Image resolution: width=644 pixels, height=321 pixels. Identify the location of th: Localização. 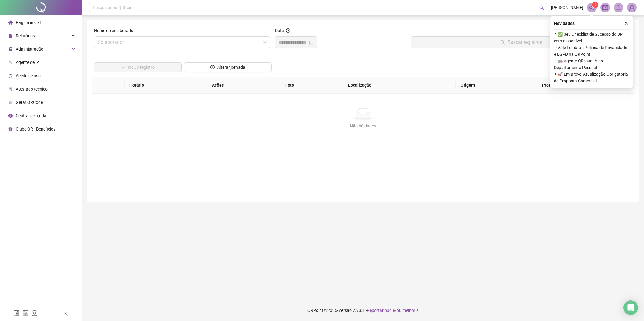
(399, 85).